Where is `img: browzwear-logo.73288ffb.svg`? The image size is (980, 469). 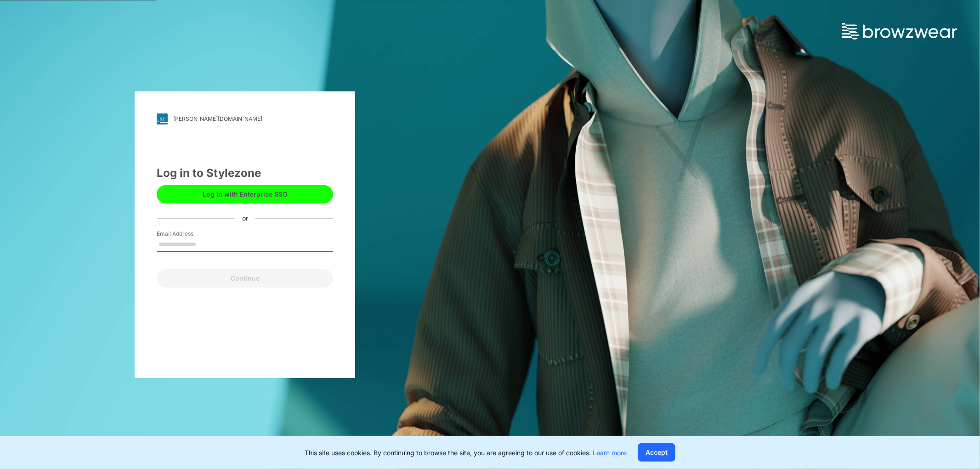
img: browzwear-logo.73288ffb.svg is located at coordinates (900, 31).